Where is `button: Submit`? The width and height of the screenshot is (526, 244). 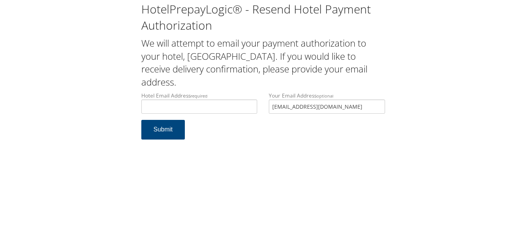 button: Submit is located at coordinates (163, 129).